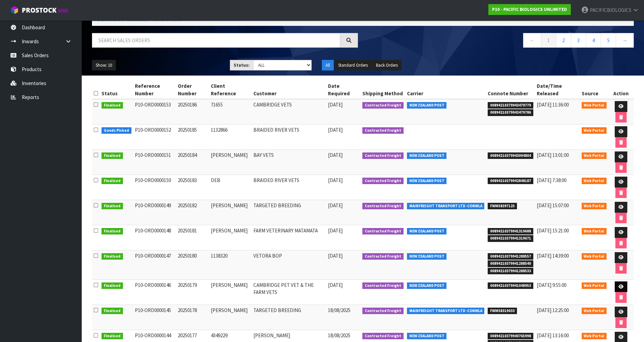  Describe the element at coordinates (510, 181) in the screenshot. I see `span: 00894210379942848187` at that location.